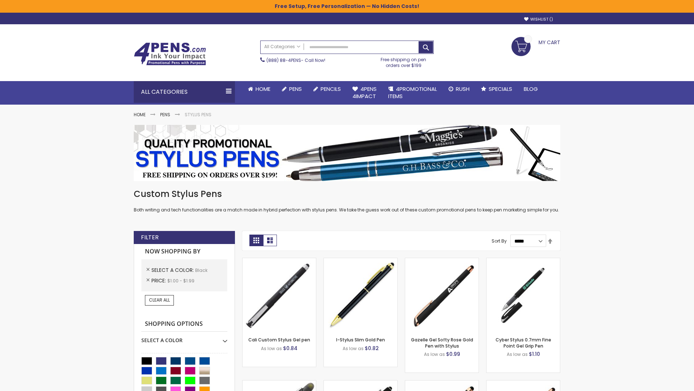 This screenshot has height=391, width=694. Describe the element at coordinates (442, 342) in the screenshot. I see `a: Gazelle Gel Softy Rose Gold Pen with Stylus` at that location.